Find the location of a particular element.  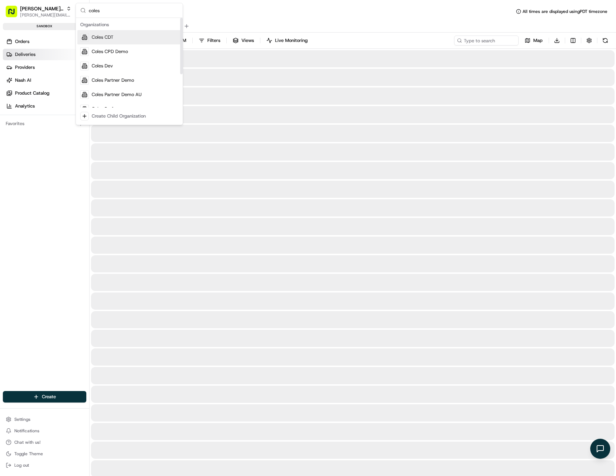

div: Start new chat is located at coordinates (71, 72).